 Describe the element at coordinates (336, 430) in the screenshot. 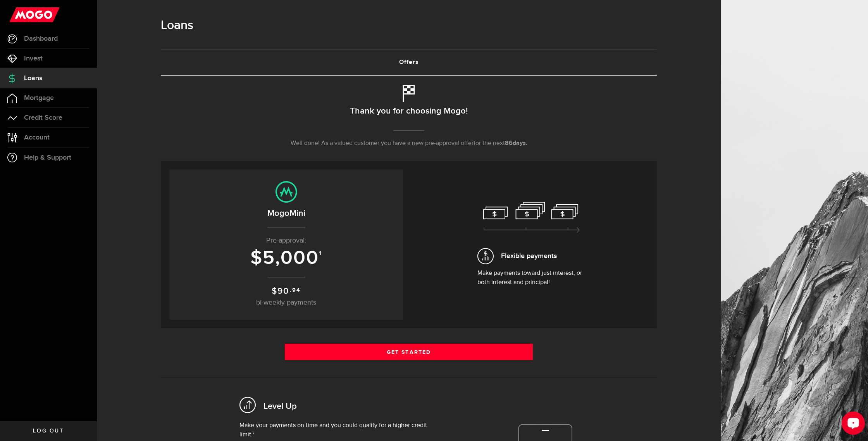

I see `p: Make your payments on time and you could qualify for a higher credit limit.` at that location.